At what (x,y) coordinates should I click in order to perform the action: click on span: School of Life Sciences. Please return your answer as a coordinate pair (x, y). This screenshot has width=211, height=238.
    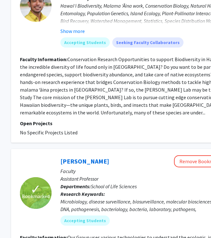
    Looking at the image, I should click on (114, 186).